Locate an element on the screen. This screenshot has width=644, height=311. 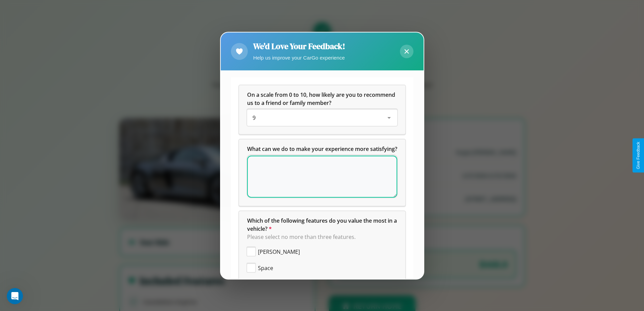
h2: We'd Love Your Feedback! is located at coordinates (299, 46).